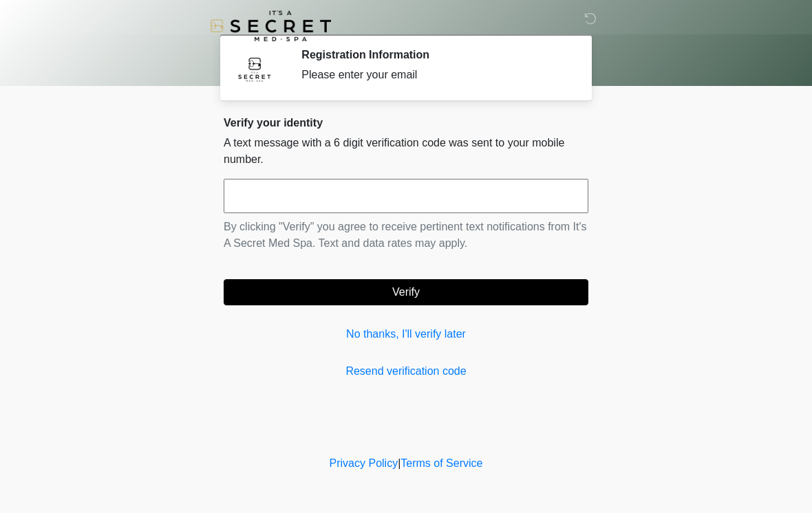  I want to click on div: Please enter your email, so click(434, 75).